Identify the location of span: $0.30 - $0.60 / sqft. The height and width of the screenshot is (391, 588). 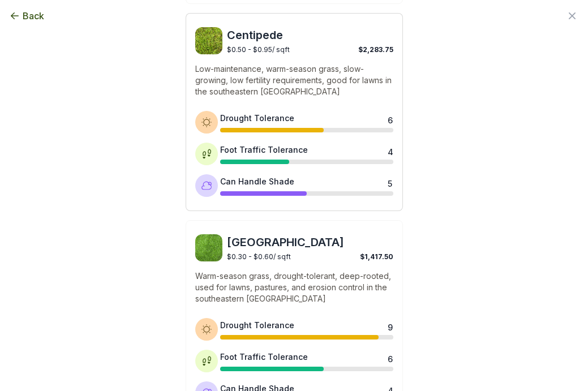
(259, 256).